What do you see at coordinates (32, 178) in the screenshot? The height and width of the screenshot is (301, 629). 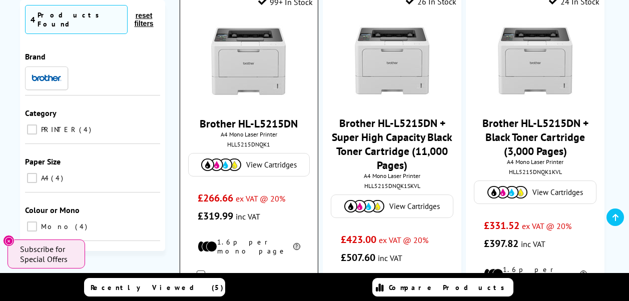 I see `input: A4 4` at bounding box center [32, 178].